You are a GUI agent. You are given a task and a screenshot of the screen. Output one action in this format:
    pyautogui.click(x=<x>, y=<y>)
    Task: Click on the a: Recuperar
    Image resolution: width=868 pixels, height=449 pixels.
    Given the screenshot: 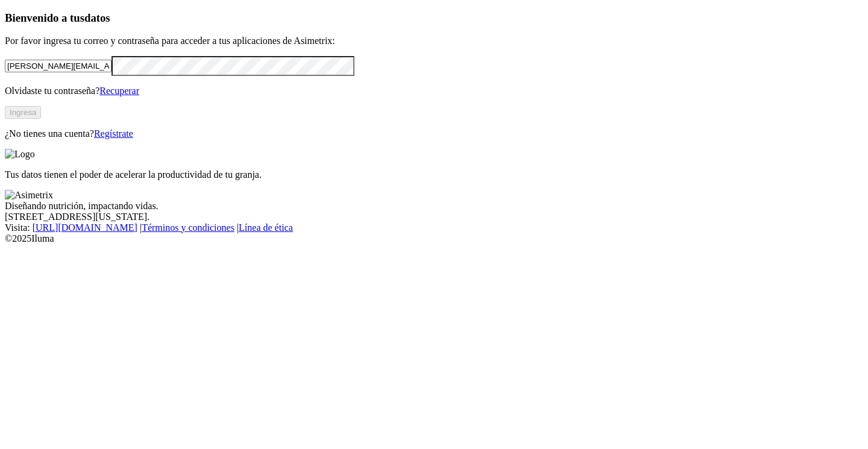 What is the action you would take?
    pyautogui.click(x=119, y=90)
    